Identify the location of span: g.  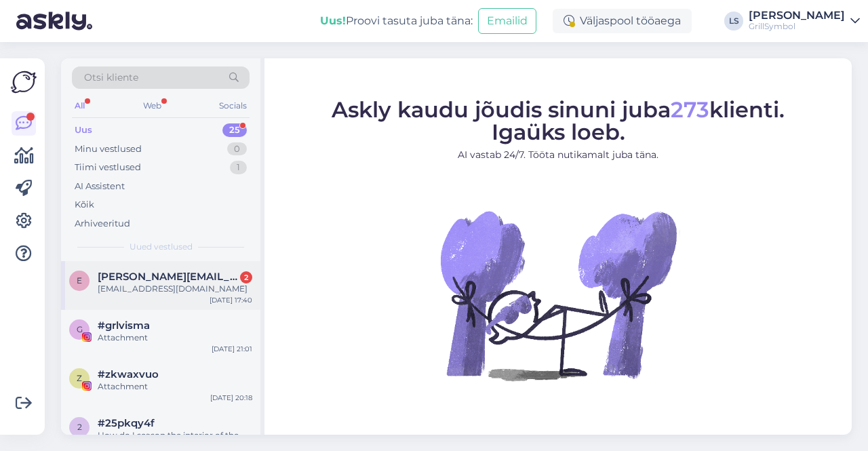
(79, 329).